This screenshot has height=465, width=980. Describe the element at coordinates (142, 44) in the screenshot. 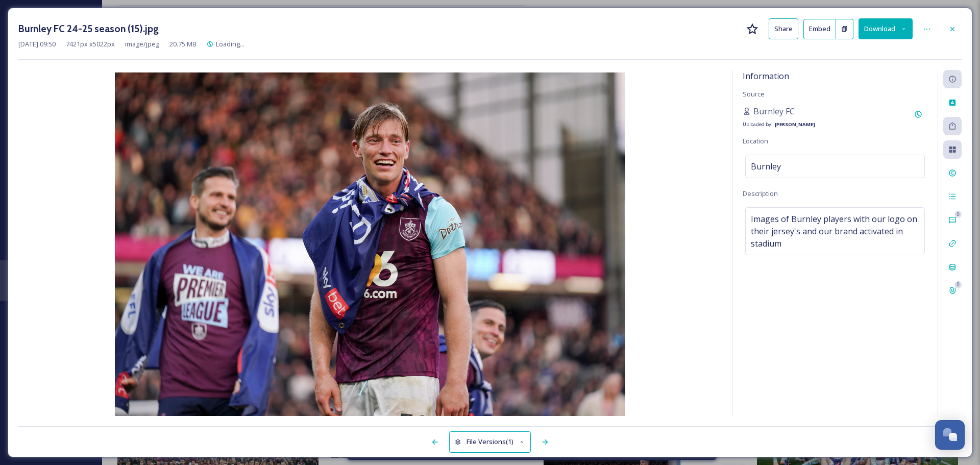

I see `span: image/jpeg` at that location.